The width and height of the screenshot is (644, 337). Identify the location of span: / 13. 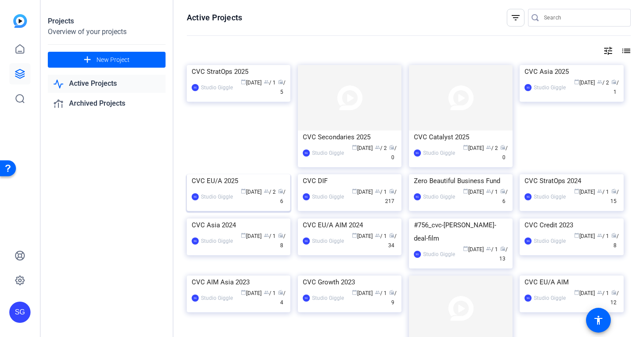
(503, 254).